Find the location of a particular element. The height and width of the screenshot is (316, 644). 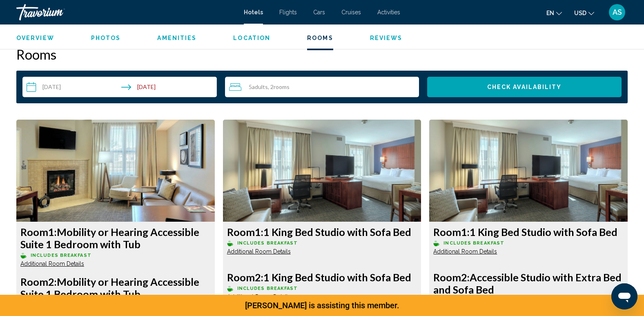

button: Rooms is located at coordinates (320, 38).